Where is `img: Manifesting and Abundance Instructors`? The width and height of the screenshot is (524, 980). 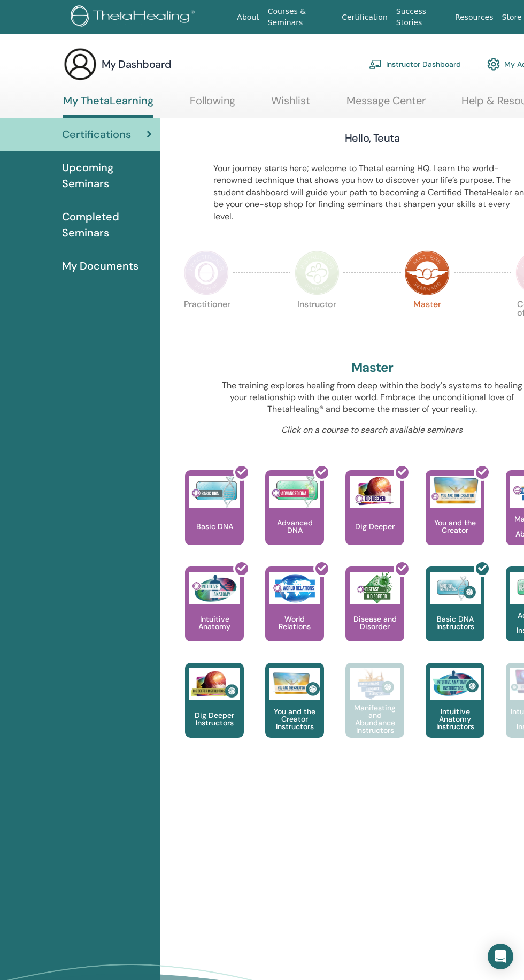
img: Manifesting and Abundance Instructors is located at coordinates (375, 684).